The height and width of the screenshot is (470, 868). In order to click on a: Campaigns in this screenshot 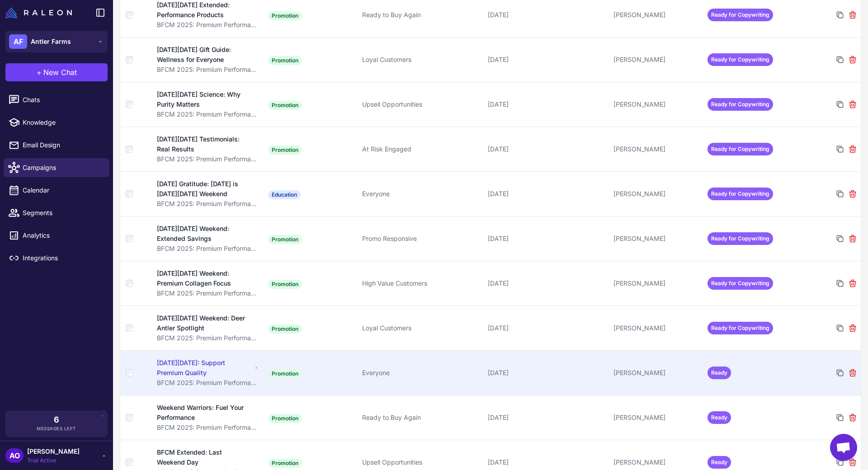, I will do `click(56, 168)`.